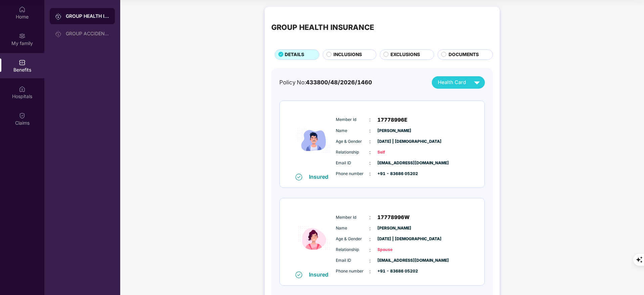  What do you see at coordinates (22, 115) in the screenshot?
I see `img: svg+xml;base64,PHN2ZyBpZD0iQ2xhaW0iIHhtbG5zPSJodHRwOi8vd3d3LnczLm9yZy8yMDAwL3N2ZyIgd2lkdGg9IjIwIi...` at bounding box center [22, 115].